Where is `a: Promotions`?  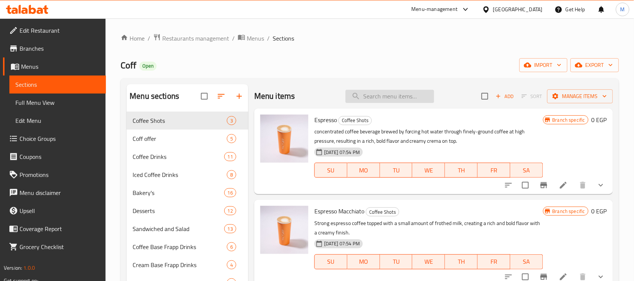 a: Promotions is located at coordinates (54, 175).